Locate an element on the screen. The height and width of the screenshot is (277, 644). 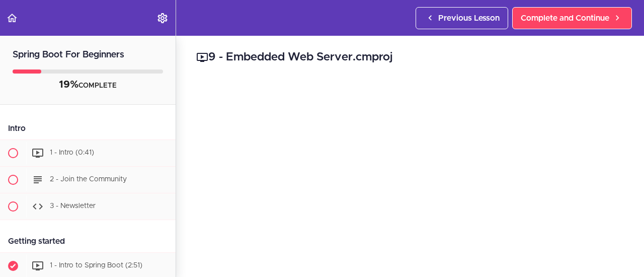
h2: 9 - Embedded Web Server.cmproj is located at coordinates (410, 57).